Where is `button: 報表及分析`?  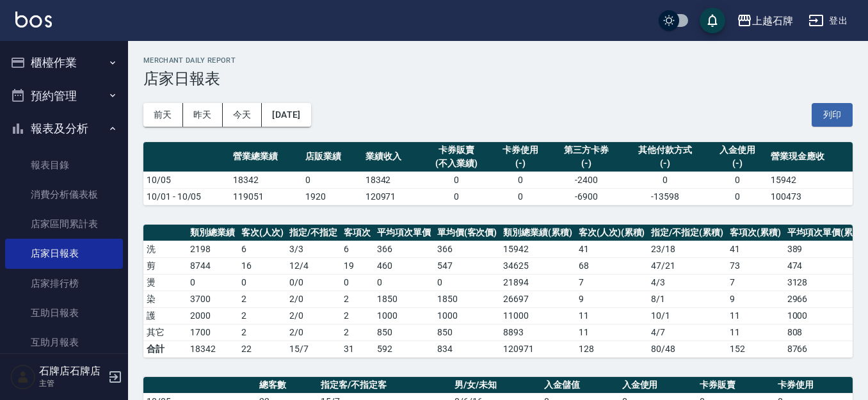 button: 報表及分析 is located at coordinates (64, 129).